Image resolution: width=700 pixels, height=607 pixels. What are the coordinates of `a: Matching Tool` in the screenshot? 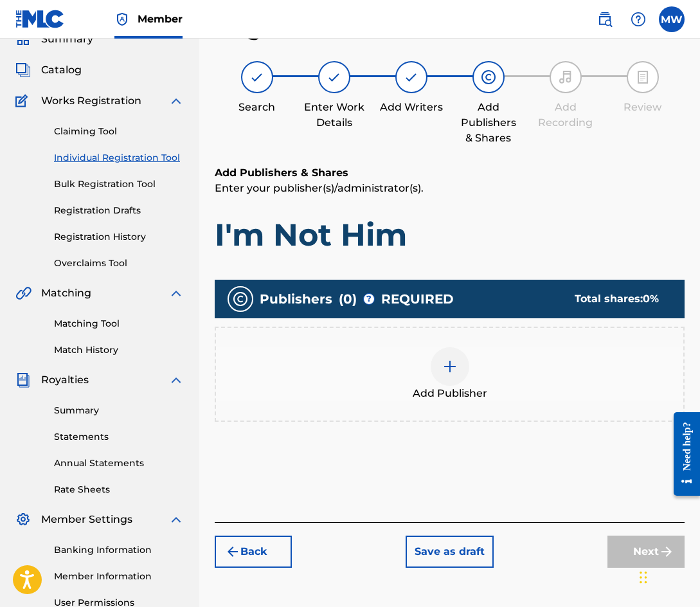 It's located at (119, 324).